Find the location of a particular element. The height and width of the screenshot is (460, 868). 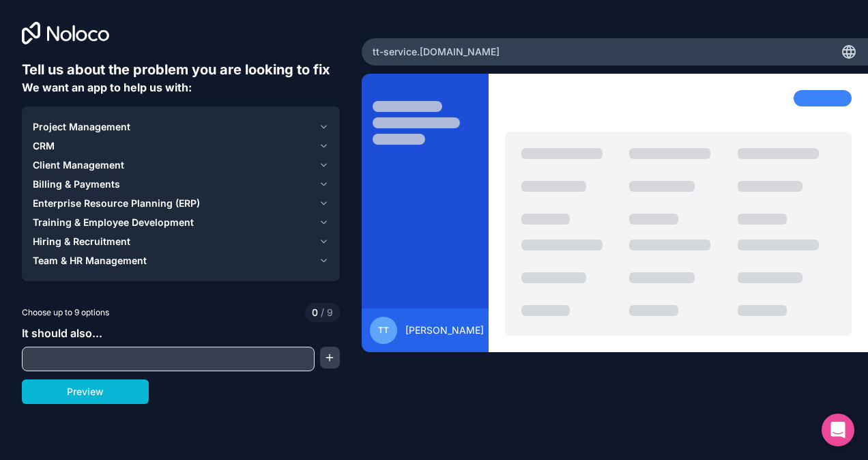

button: Billing & Payments is located at coordinates (181, 184).